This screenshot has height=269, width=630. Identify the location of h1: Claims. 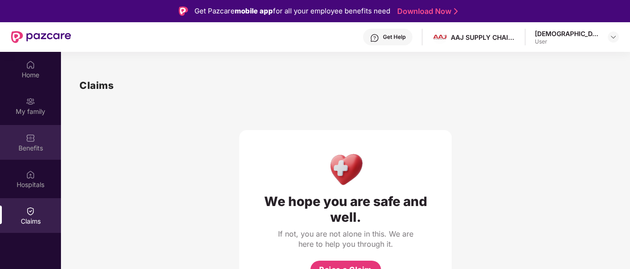
(97, 85).